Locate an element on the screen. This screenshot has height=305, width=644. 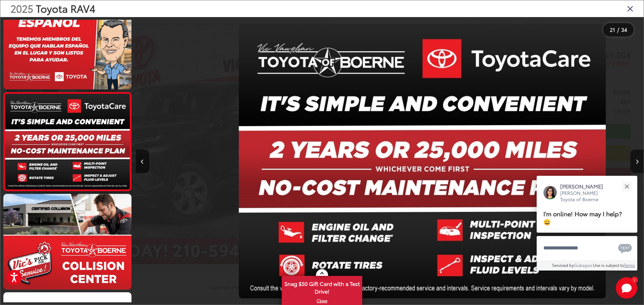
a: Gubagoo. is located at coordinates (583, 265).